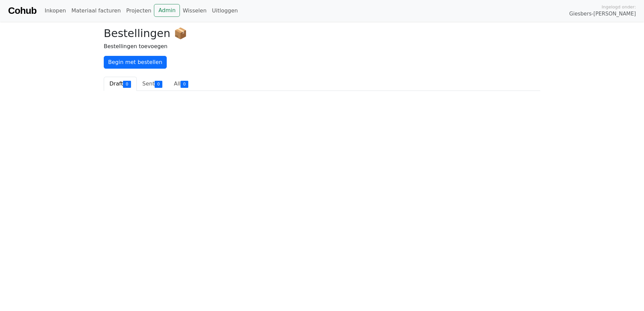  What do you see at coordinates (22, 11) in the screenshot?
I see `a: Cohub` at bounding box center [22, 11].